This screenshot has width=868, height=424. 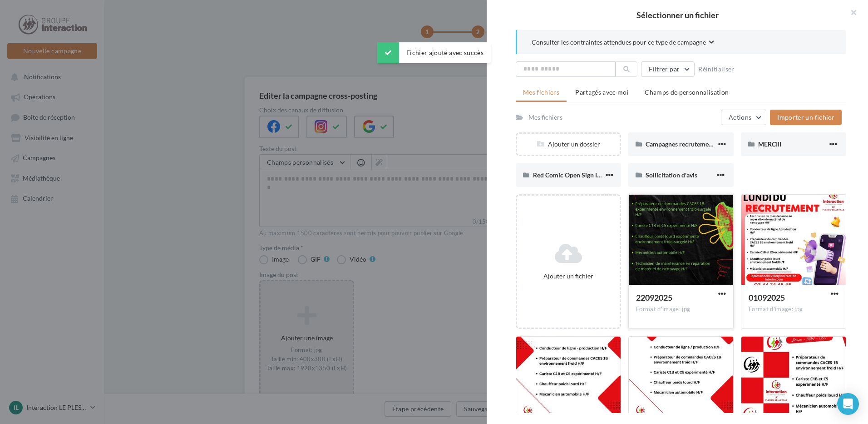 What do you see at coordinates (623, 42) in the screenshot?
I see `button: Consulter les contraintes attendues pour ce type de campagne` at bounding box center [623, 42].